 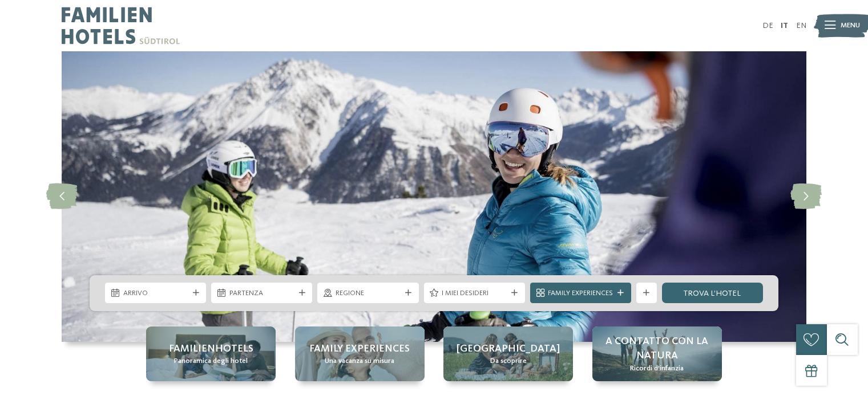 What do you see at coordinates (784, 25) in the screenshot?
I see `a: IT` at bounding box center [784, 25].